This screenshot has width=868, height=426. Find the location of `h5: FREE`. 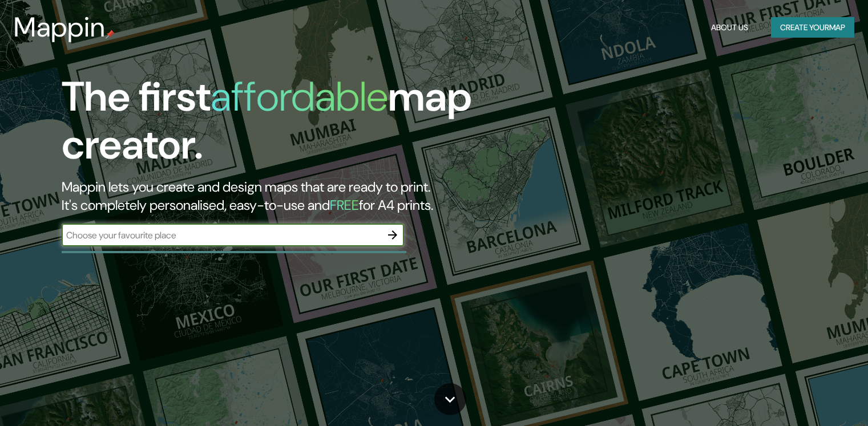

h5: FREE is located at coordinates (344, 205).